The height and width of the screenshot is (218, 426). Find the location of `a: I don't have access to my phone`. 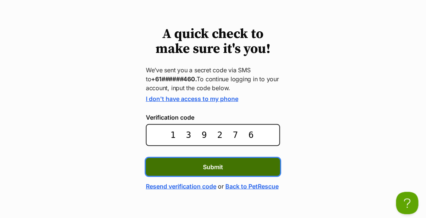

a: I don't have access to my phone is located at coordinates (192, 99).